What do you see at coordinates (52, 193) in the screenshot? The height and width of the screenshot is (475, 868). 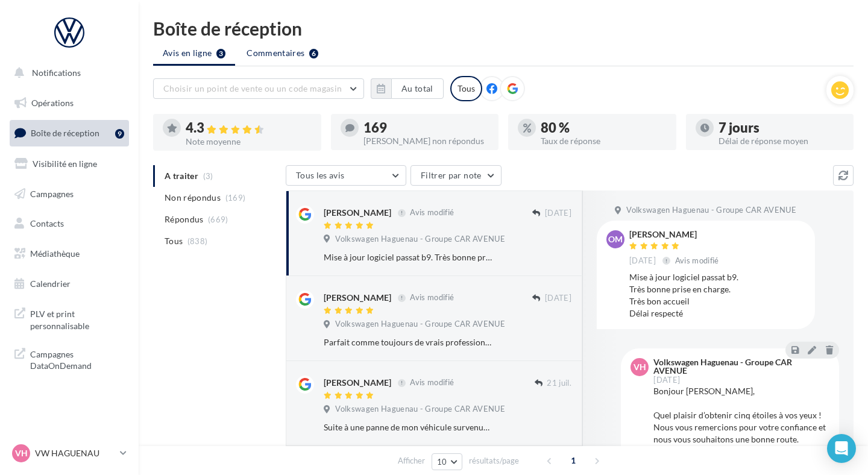 I see `span: Campagnes` at bounding box center [52, 193].